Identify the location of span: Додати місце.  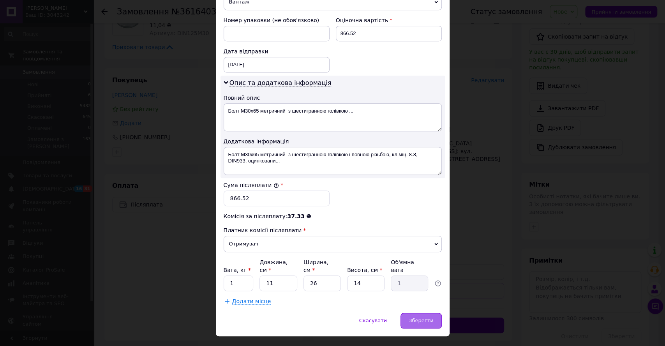
(252, 301).